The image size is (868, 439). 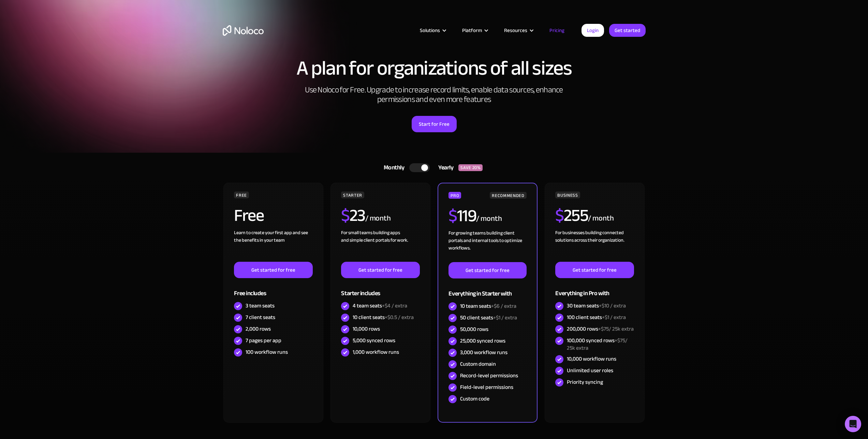 What do you see at coordinates (243, 30) in the screenshot?
I see `a: home` at bounding box center [243, 30].